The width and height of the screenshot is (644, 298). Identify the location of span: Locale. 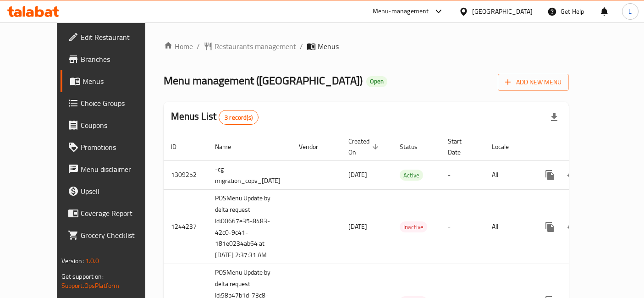
(506, 147).